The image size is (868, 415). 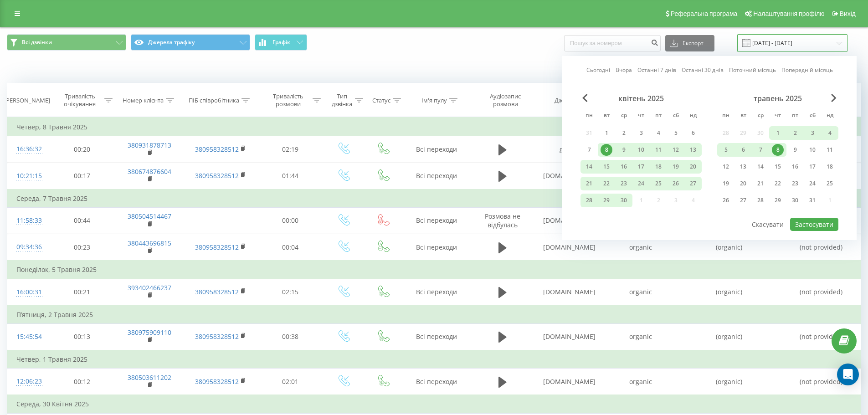 What do you see at coordinates (606, 200) in the screenshot?
I see `div: вт 29 квіт 2025 р.` at bounding box center [606, 200].